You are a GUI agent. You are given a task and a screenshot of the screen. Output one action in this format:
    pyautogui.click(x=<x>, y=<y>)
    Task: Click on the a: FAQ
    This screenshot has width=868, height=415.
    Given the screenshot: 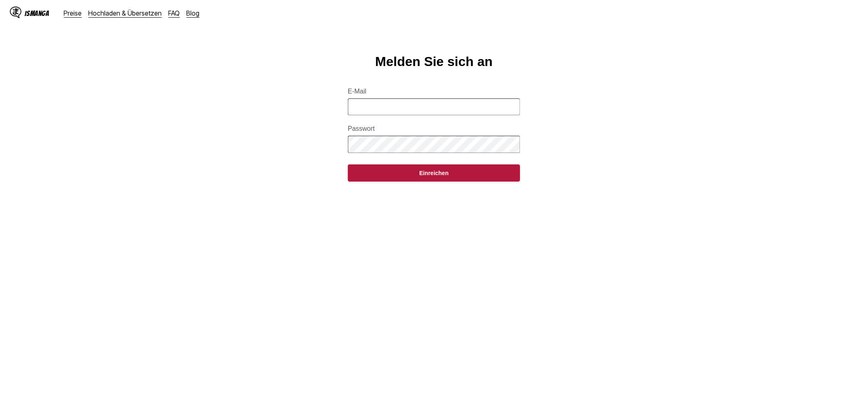 What is the action you would take?
    pyautogui.click(x=175, y=13)
    